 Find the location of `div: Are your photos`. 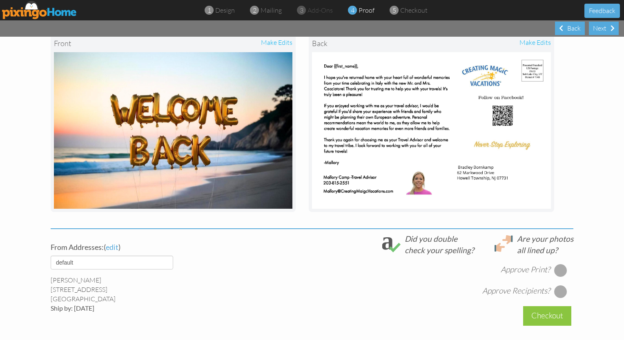

div: Are your photos is located at coordinates (545, 239).